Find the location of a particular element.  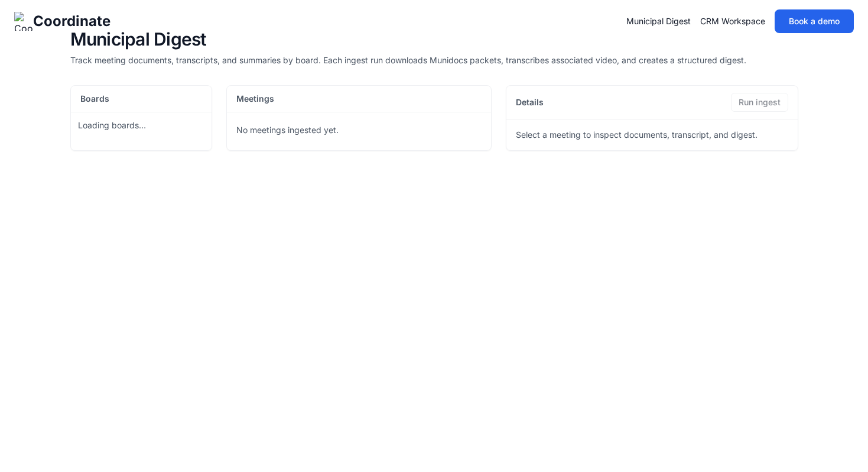

div: Select a meeting to inspect documents, transcript, and digest. is located at coordinates (652, 134).